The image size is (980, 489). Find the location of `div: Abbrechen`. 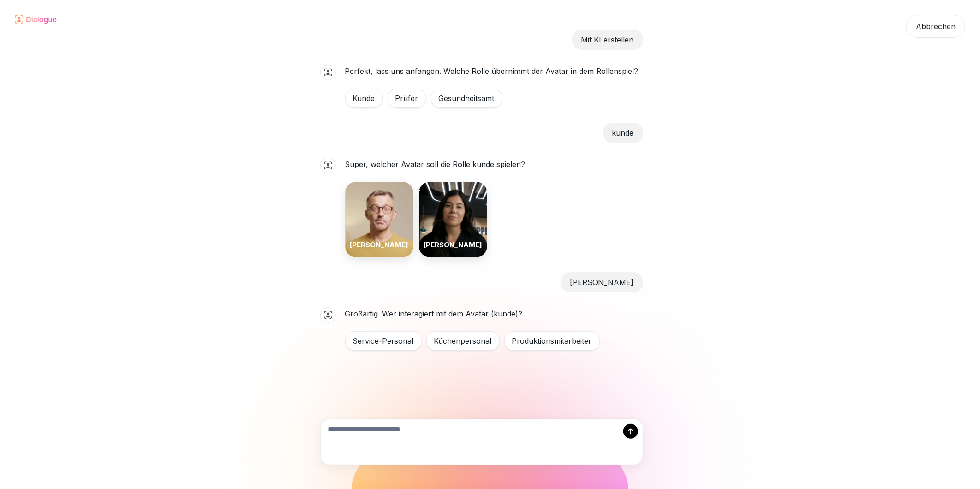

div: Abbrechen is located at coordinates (935, 26).